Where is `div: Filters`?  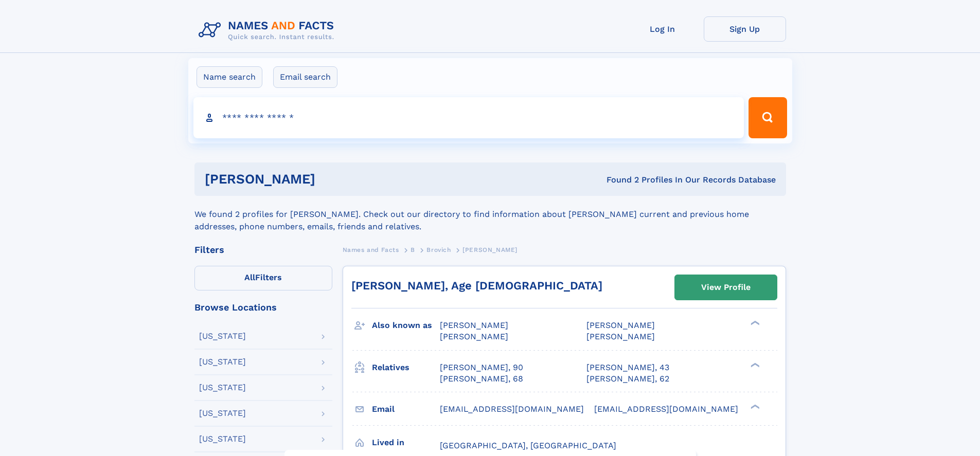
div: Filters is located at coordinates (263, 250).